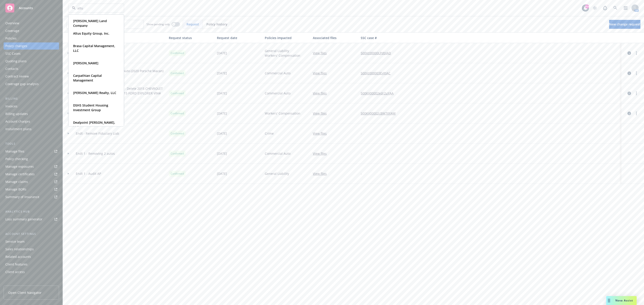 The image size is (644, 305). What do you see at coordinates (31, 129) in the screenshot?
I see `a: Installment plans` at bounding box center [31, 129].